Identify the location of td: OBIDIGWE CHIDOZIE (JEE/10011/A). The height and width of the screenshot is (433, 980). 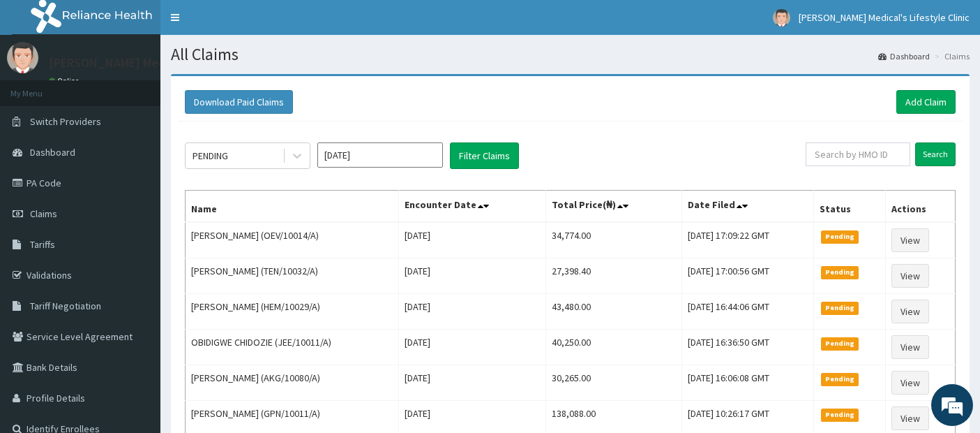
(292, 347).